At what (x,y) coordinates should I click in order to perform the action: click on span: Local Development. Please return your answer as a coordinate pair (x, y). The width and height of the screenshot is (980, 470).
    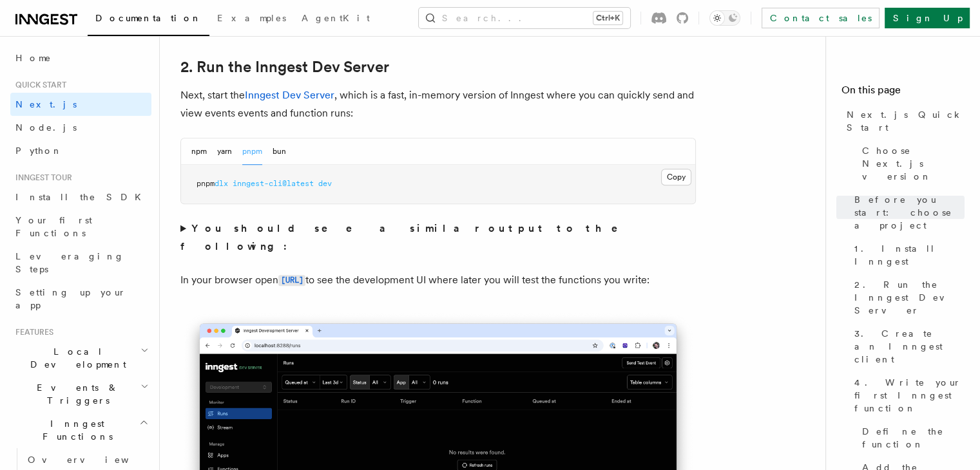
    Looking at the image, I should click on (75, 358).